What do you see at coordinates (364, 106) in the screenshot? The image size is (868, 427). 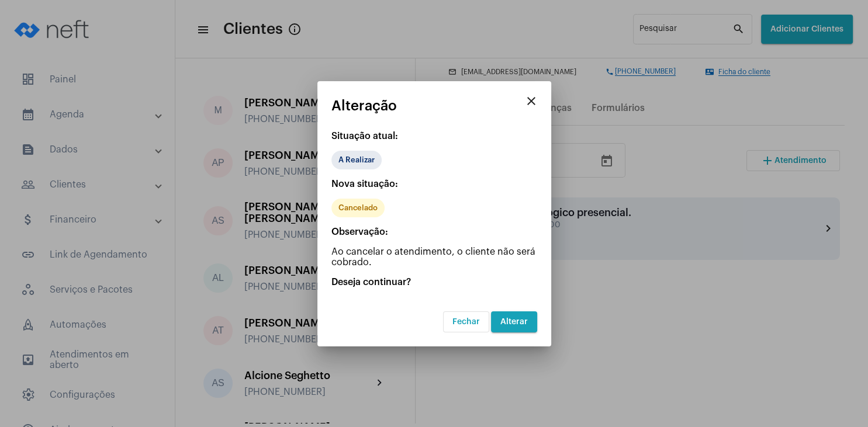 I see `span: Alteração` at bounding box center [364, 106].